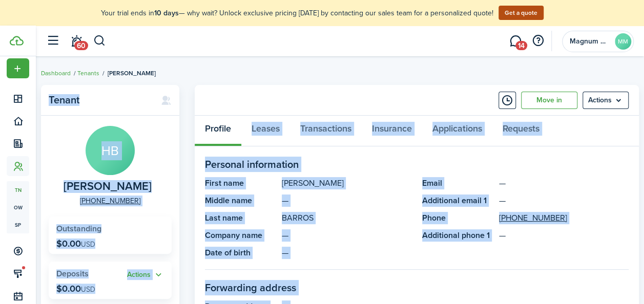 The height and width of the screenshot is (304, 644). Describe the element at coordinates (18, 190) in the screenshot. I see `span: tn` at that location.